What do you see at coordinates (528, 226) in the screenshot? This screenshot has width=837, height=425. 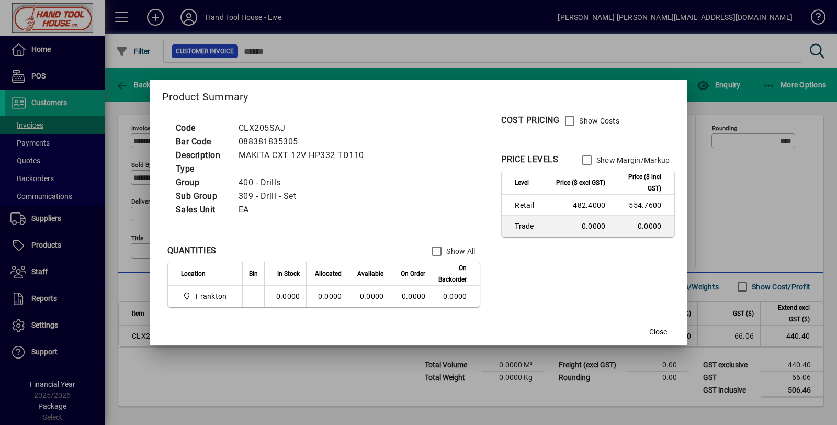 I see `span: Trade` at bounding box center [528, 226].